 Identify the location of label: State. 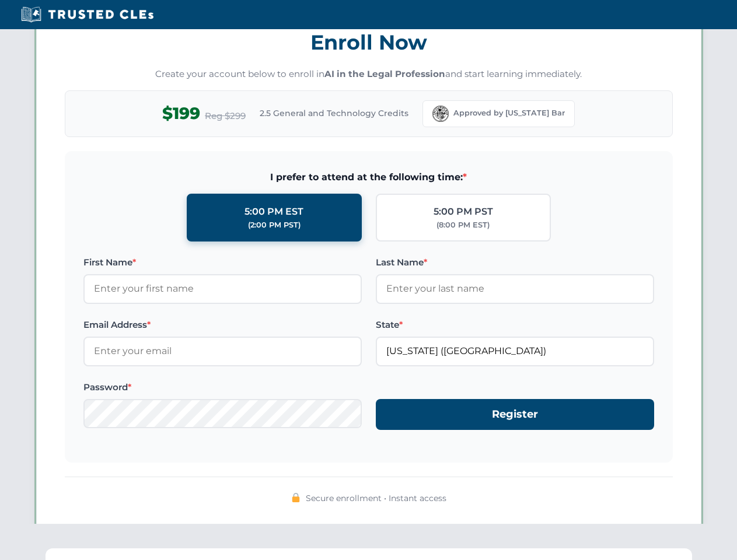
(514, 325).